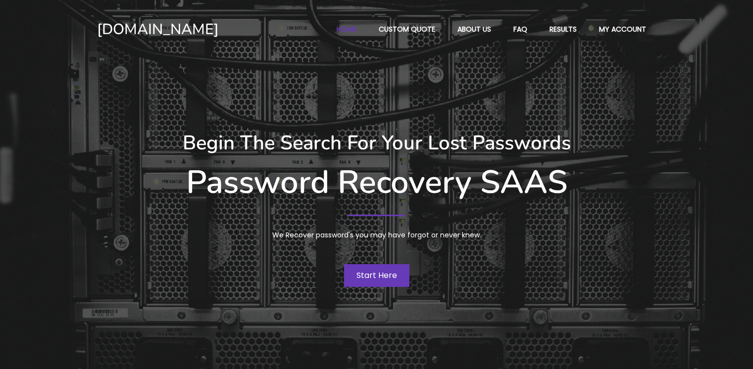 This screenshot has height=369, width=753. What do you see at coordinates (520, 29) in the screenshot?
I see `a: FAQ` at bounding box center [520, 29].